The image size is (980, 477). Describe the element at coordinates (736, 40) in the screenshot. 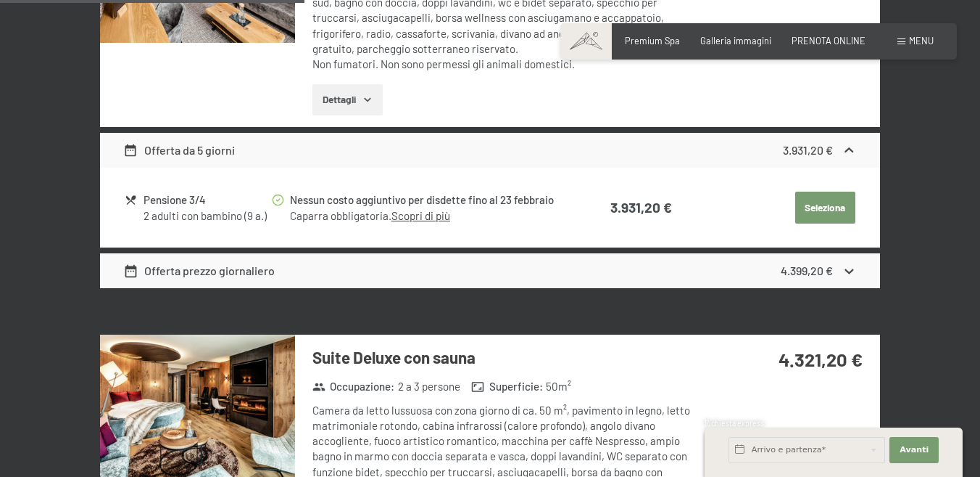

I see `span: Galleria immagini` at that location.